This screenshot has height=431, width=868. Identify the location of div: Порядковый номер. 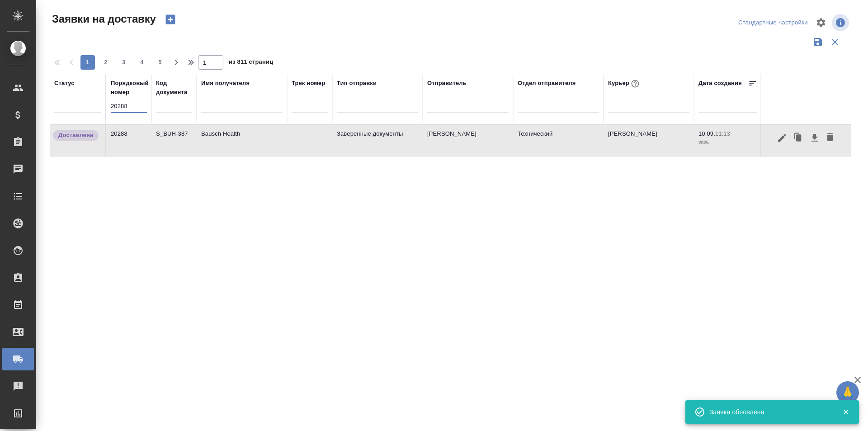
(129, 88).